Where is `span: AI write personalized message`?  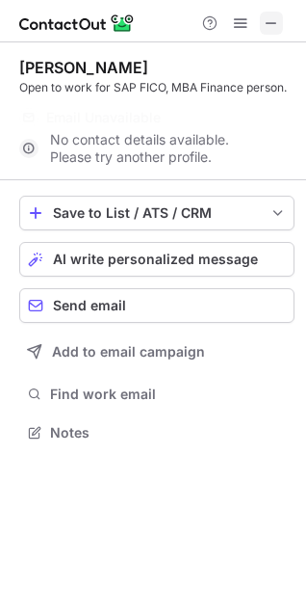
span: AI write personalized message is located at coordinates (155, 259).